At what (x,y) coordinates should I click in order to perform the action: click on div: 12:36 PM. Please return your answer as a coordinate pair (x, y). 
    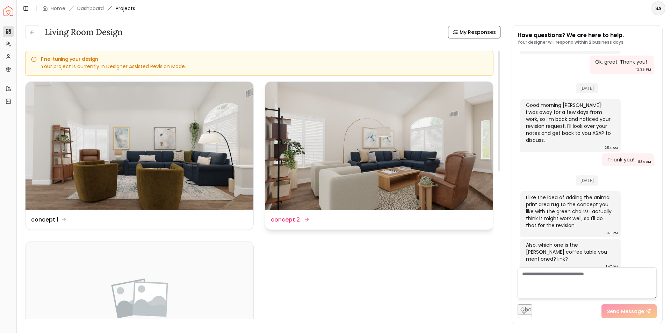
    Looking at the image, I should click on (644, 70).